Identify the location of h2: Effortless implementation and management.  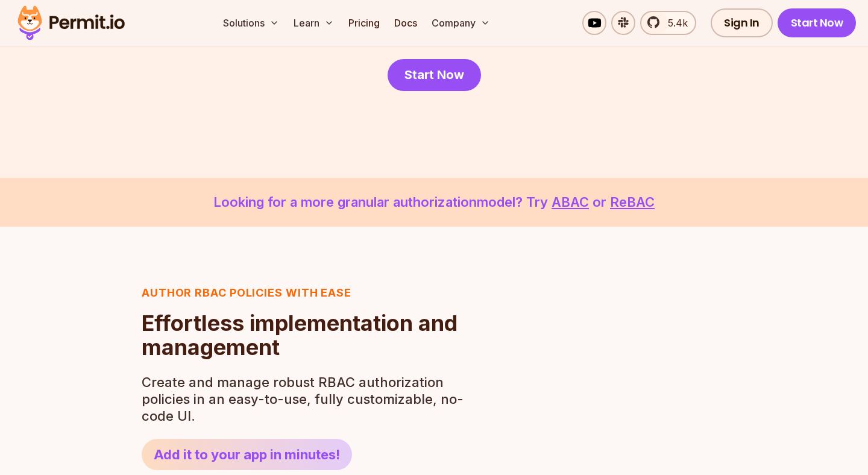
(306, 335).